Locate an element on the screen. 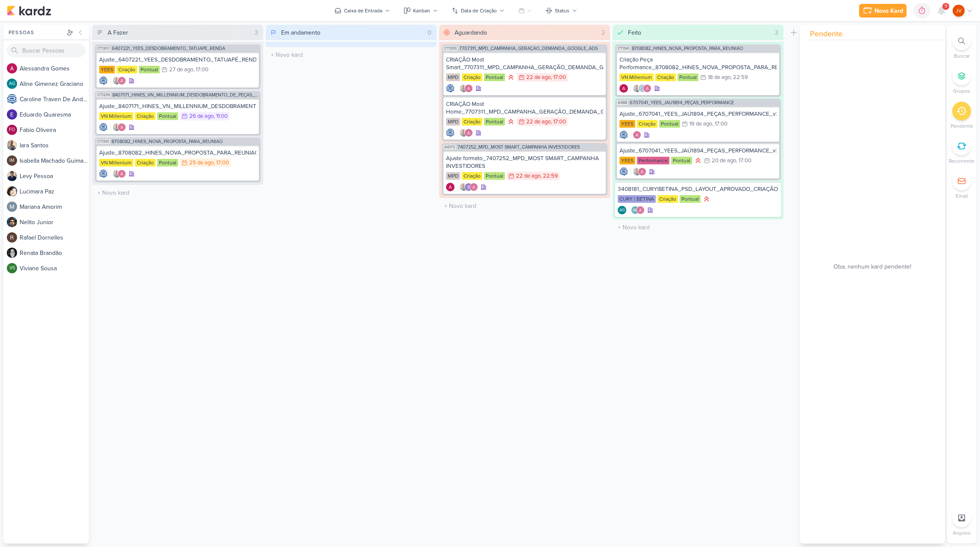 The image size is (980, 547). span: CT1239 is located at coordinates (103, 95).